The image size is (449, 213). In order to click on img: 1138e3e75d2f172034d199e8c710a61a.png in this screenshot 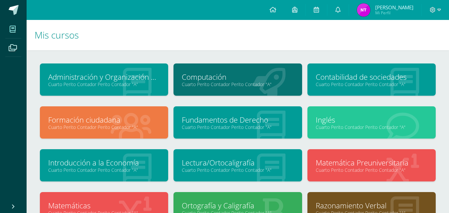, I will do `click(364, 10)`.